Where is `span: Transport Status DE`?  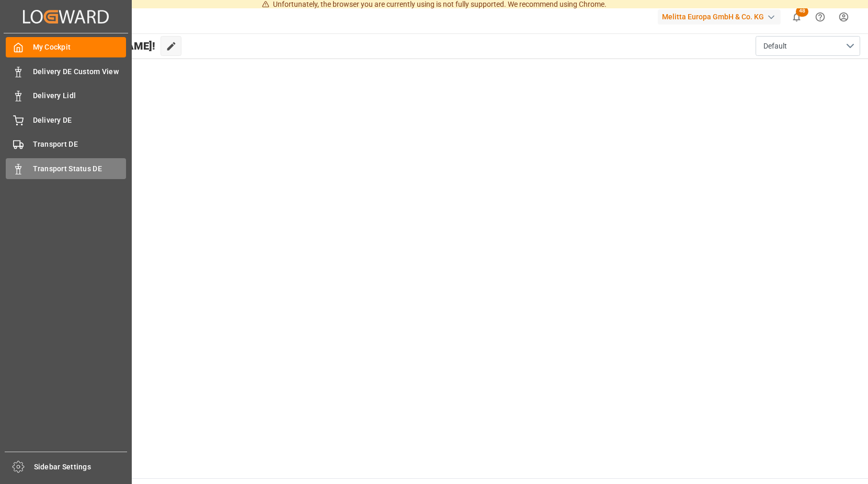 span: Transport Status DE is located at coordinates (79, 168).